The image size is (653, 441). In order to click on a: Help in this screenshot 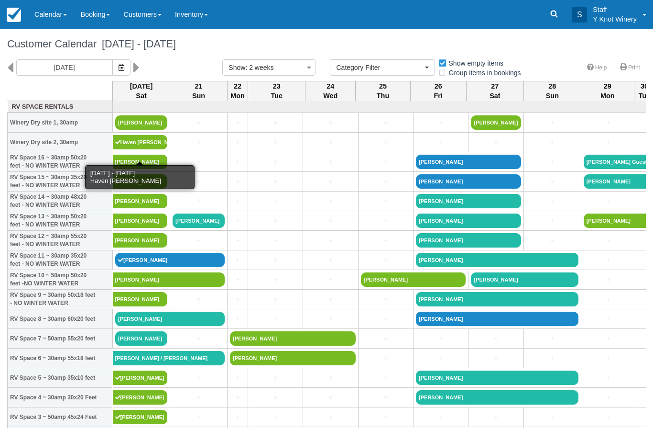, I will do `click(597, 67)`.